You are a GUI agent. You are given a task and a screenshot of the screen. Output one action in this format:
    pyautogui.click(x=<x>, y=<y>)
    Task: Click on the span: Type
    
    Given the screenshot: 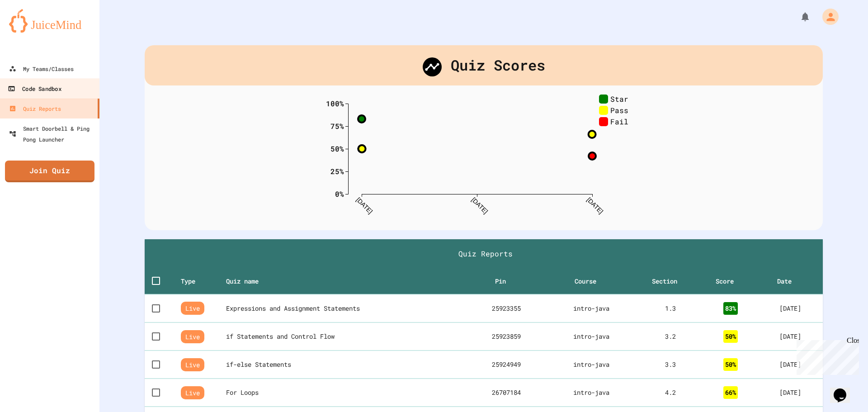 What is the action you would take?
    pyautogui.click(x=194, y=281)
    